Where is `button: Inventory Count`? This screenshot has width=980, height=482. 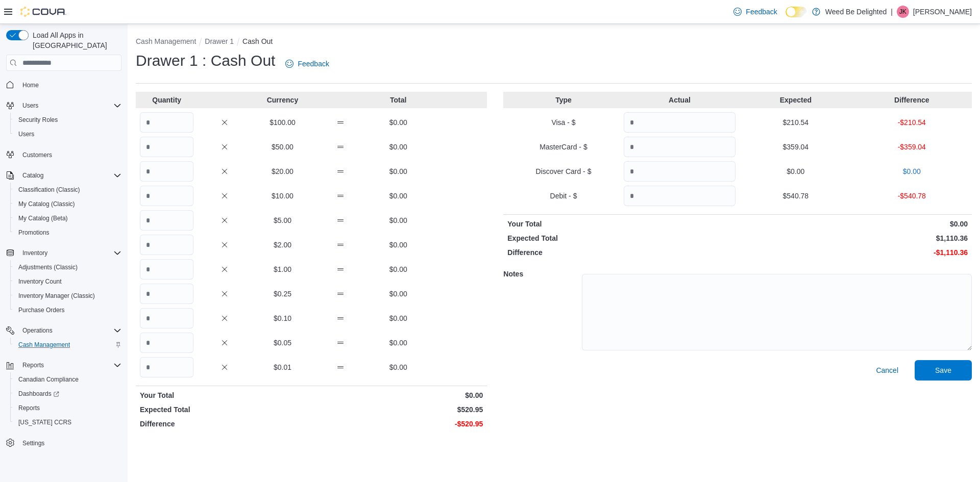
button: Inventory Count is located at coordinates (68, 282).